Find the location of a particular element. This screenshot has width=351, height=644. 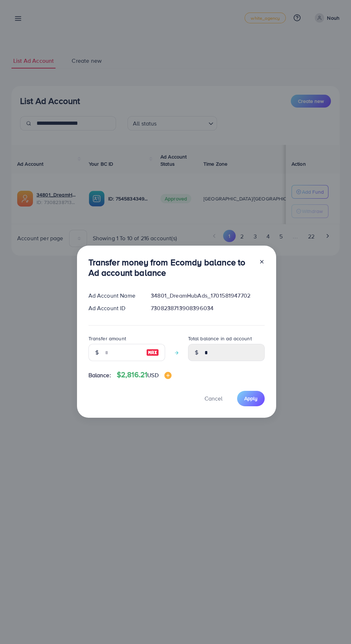

button: Cancel is located at coordinates (213, 398).